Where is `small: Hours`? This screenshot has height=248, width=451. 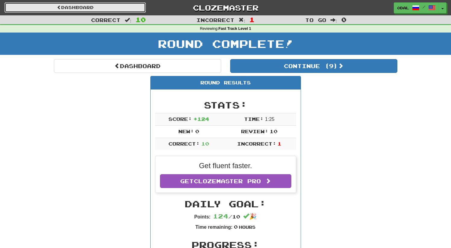 small: Hours is located at coordinates (247, 227).